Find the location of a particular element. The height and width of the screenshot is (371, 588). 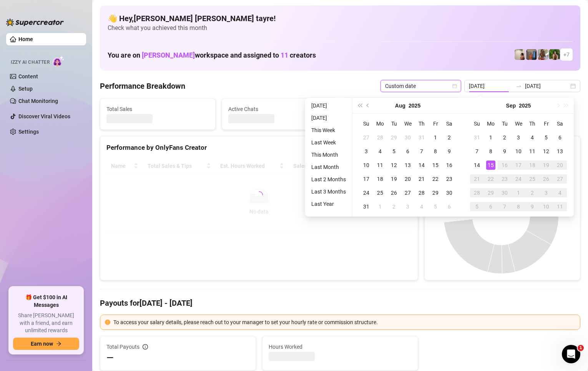

a: Setup is located at coordinates (25, 89).